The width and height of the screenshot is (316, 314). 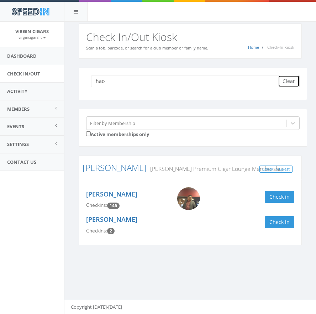 I want to click on img: speedin_logo.png, so click(x=30, y=11).